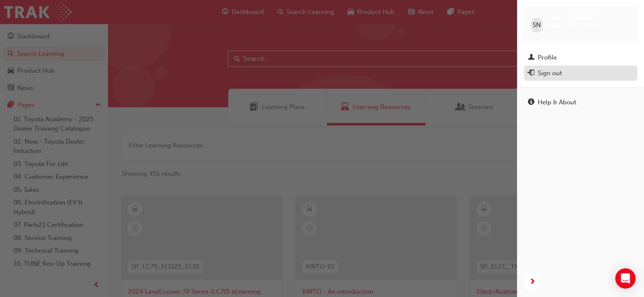 Image resolution: width=644 pixels, height=297 pixels. What do you see at coordinates (533, 282) in the screenshot?
I see `span: next-icon` at bounding box center [533, 282].